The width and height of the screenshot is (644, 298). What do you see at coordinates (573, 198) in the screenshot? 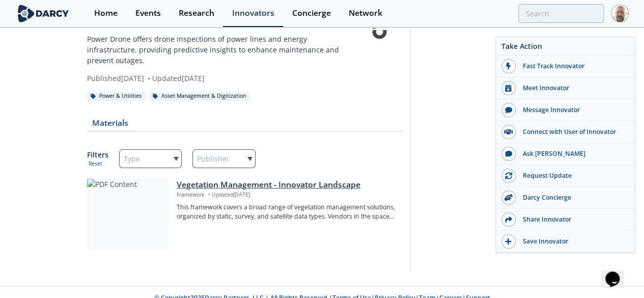
I see `div: Darcy Concierge` at bounding box center [573, 198].